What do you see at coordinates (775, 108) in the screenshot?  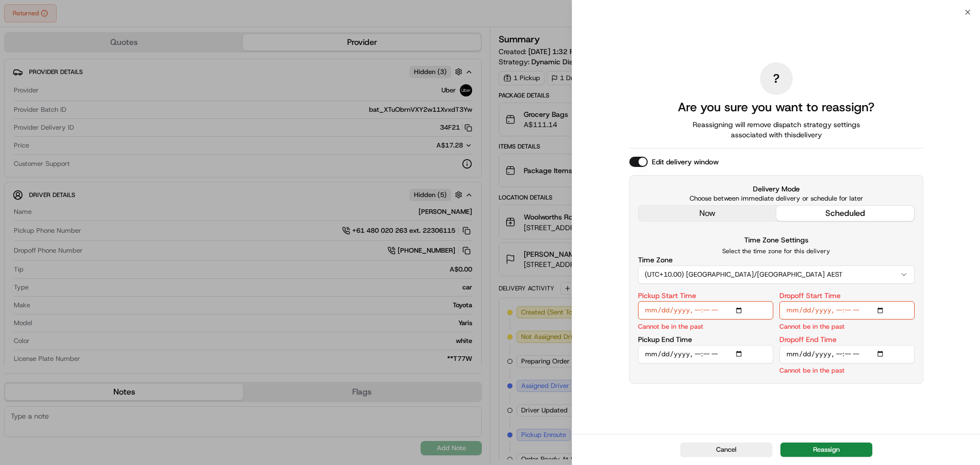 I see `h2: Are you sure you want to reassign?` at bounding box center [775, 108].